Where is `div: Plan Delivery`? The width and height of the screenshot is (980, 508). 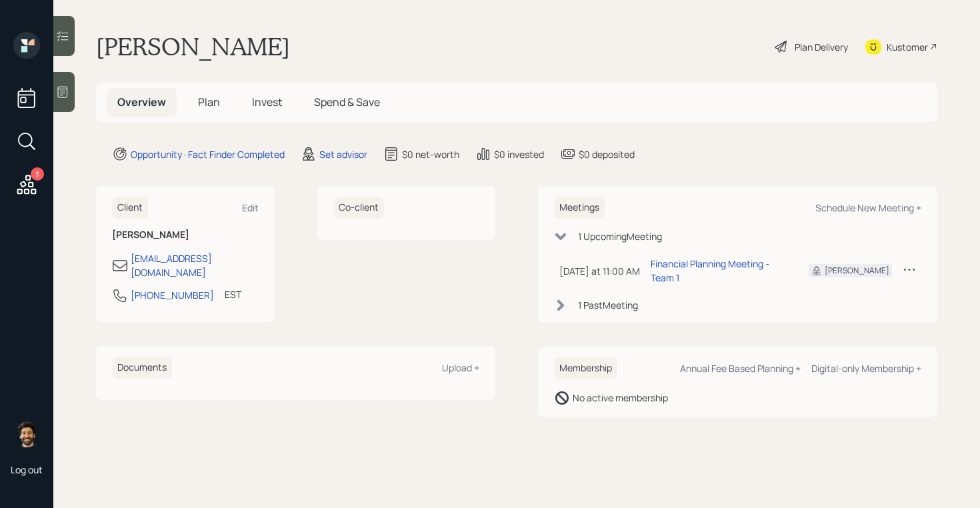
div: Plan Delivery is located at coordinates (821, 47).